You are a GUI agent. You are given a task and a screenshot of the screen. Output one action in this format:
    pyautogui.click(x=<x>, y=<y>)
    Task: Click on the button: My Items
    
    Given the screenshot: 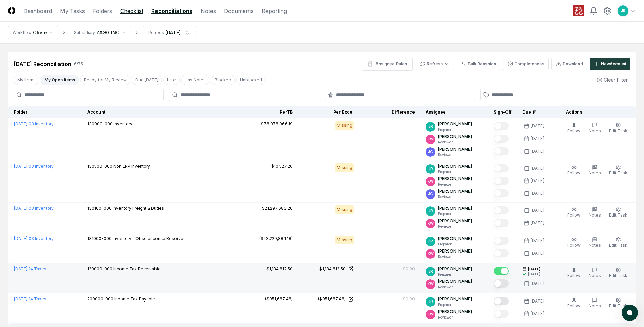 What is the action you would take?
    pyautogui.click(x=26, y=80)
    